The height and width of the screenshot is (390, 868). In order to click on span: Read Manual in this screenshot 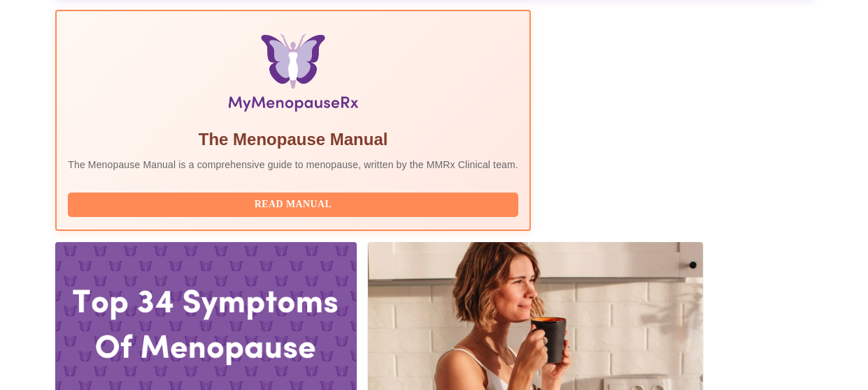, I will do `click(293, 205)`.